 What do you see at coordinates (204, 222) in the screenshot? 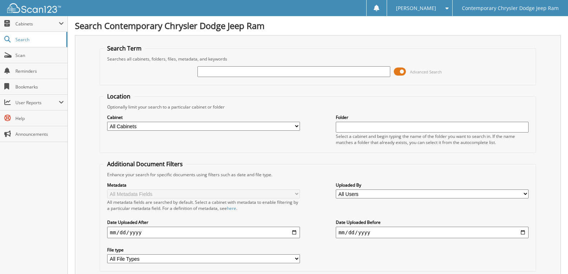
I see `label: Date Uploaded After` at bounding box center [204, 222].